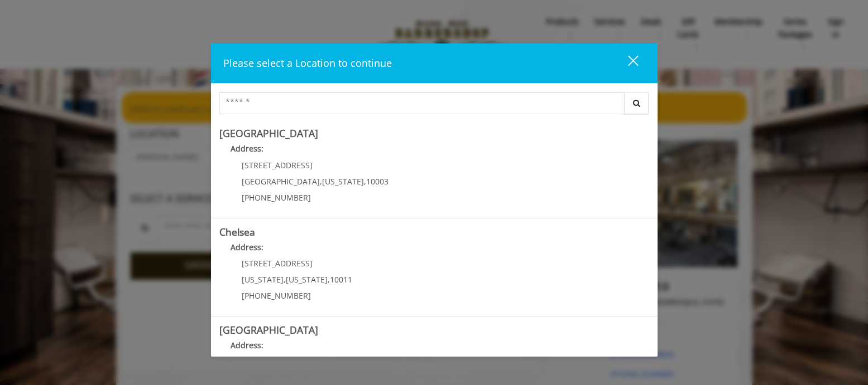 Image resolution: width=868 pixels, height=385 pixels. What do you see at coordinates (308, 63) in the screenshot?
I see `span: Please select a Location to continue` at bounding box center [308, 63].